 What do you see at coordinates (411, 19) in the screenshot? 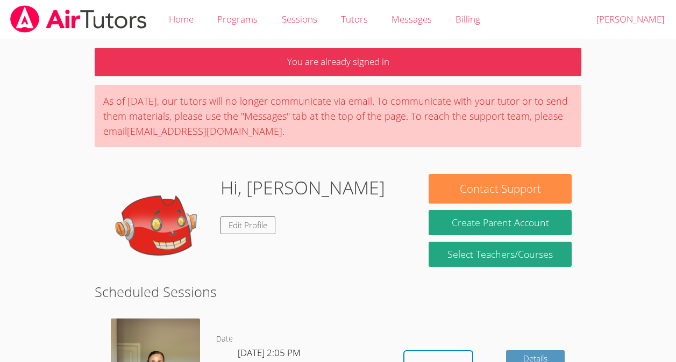
I see `span: Messages` at bounding box center [411, 19].